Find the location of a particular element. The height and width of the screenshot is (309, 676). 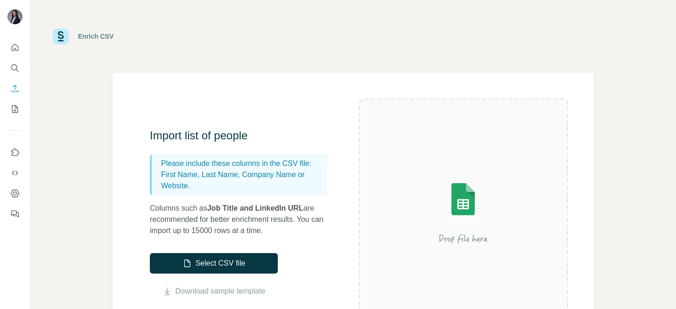

button: Download sample template is located at coordinates (214, 292).